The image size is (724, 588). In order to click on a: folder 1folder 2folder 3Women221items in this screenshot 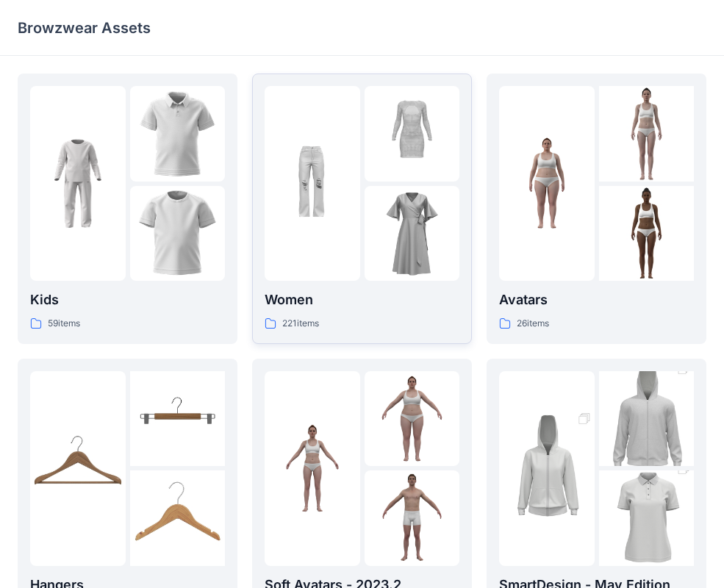, I will do `click(362, 209)`.